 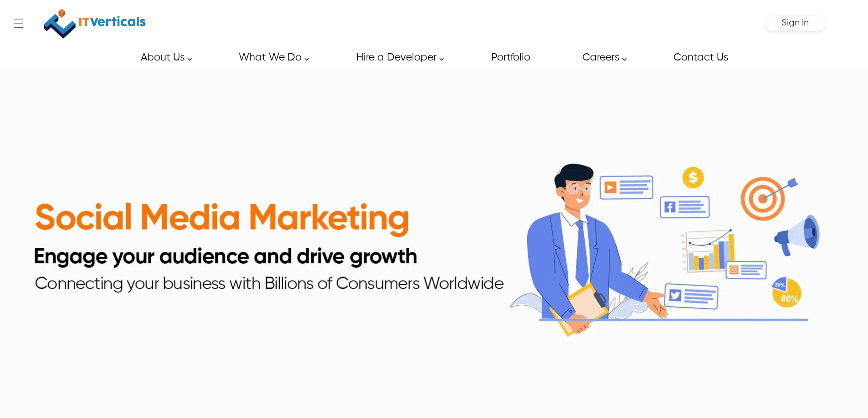 What do you see at coordinates (602, 58) in the screenshot?
I see `a: Careers` at bounding box center [602, 58].